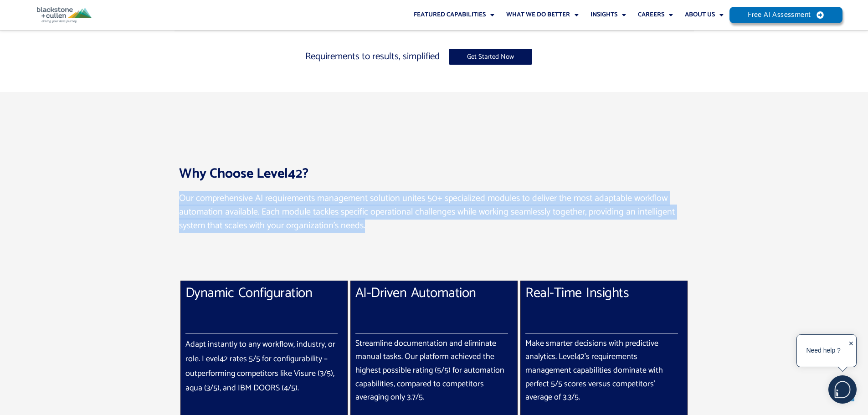 This screenshot has width=868, height=415. What do you see at coordinates (779, 15) in the screenshot?
I see `span: Free AI Assessment` at bounding box center [779, 15].